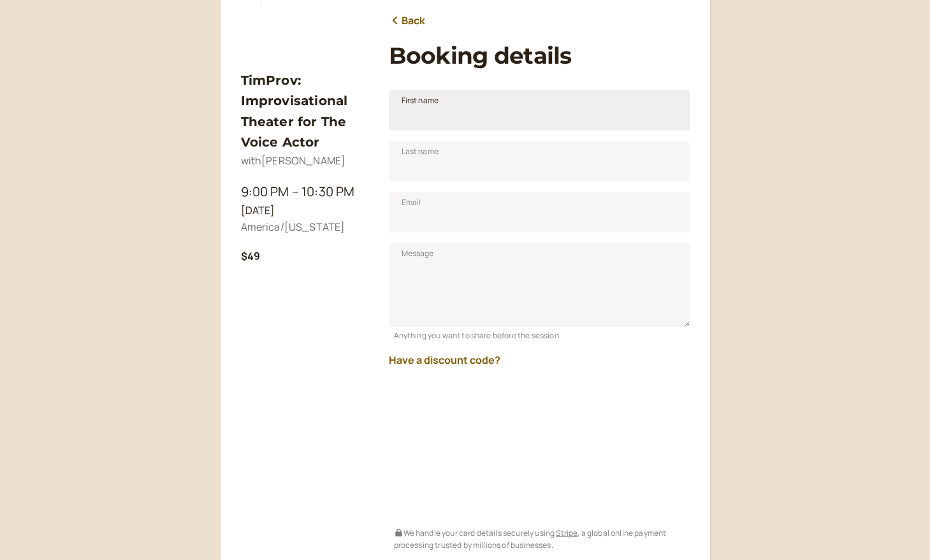  Describe the element at coordinates (417, 254) in the screenshot. I see `span: Message` at that location.